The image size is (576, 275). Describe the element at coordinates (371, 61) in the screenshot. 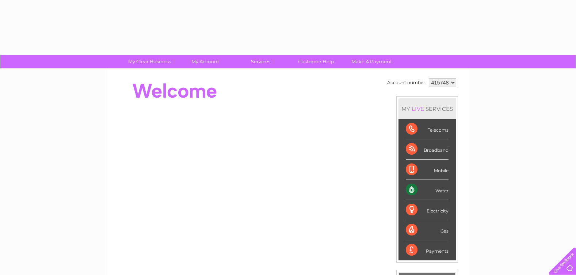

I see `a: Make A Payment` at that location.